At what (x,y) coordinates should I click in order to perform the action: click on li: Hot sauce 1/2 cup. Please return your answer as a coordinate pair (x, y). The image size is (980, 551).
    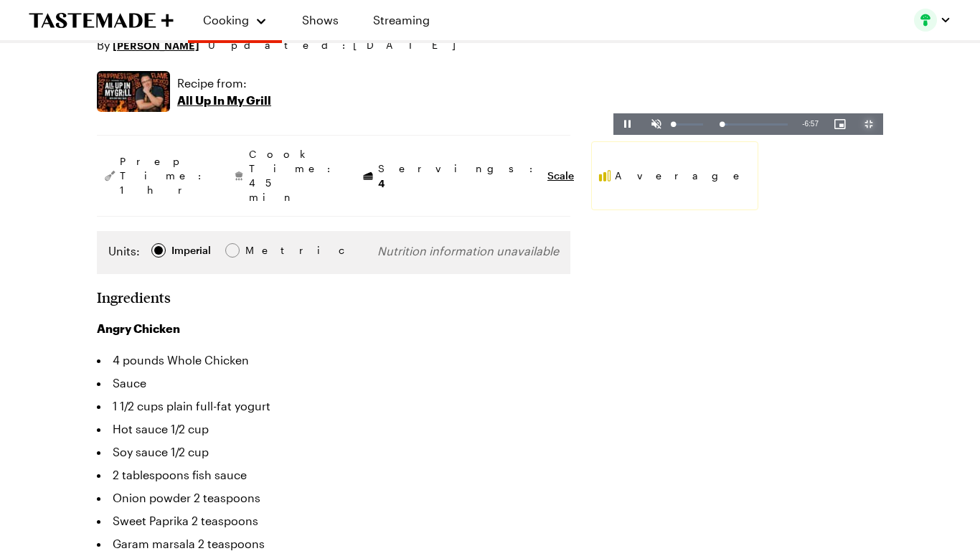
    Looking at the image, I should click on (334, 429).